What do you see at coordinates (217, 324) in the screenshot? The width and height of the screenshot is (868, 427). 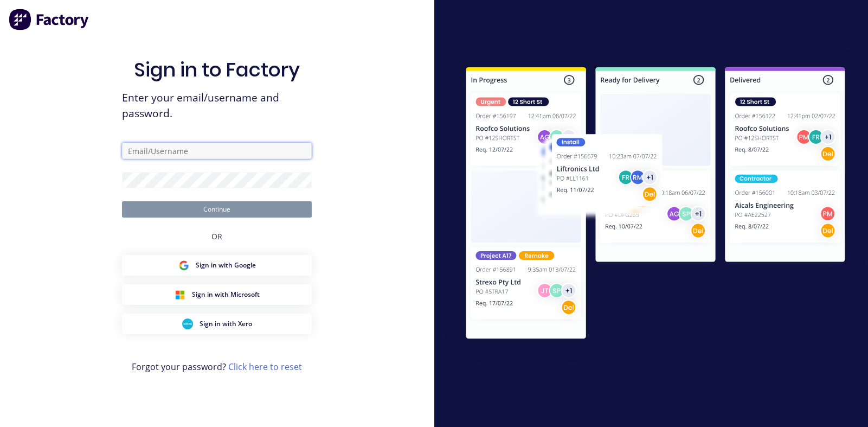 I see `button: Xero Sign inSign in with Xero` at bounding box center [217, 324].